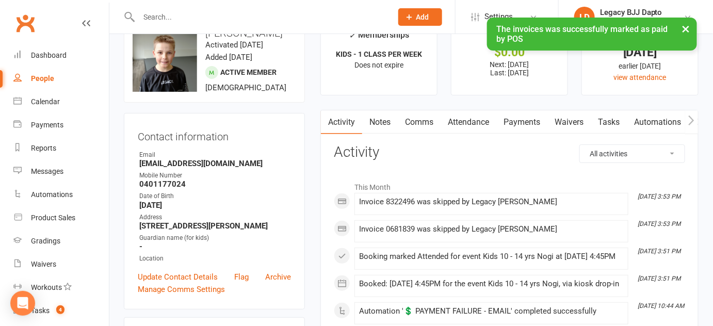 The height and width of the screenshot is (326, 713). I want to click on div: Calendar, so click(45, 102).